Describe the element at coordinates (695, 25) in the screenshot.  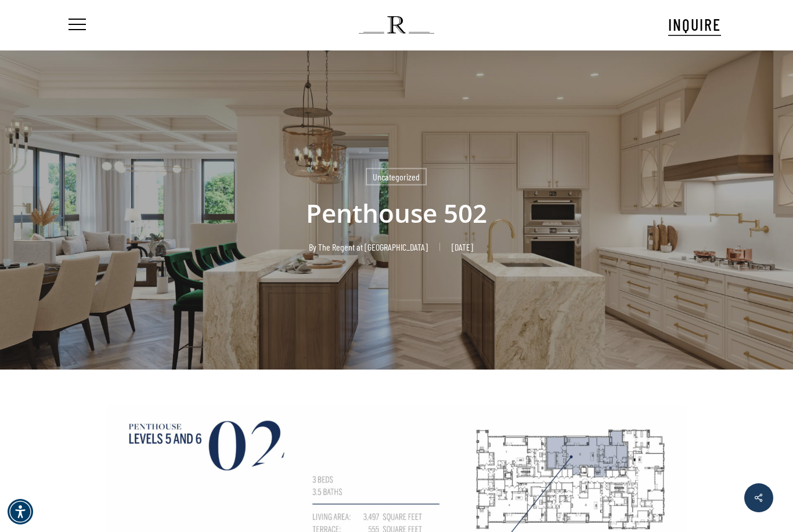
I see `a: INQUIRE` at that location.